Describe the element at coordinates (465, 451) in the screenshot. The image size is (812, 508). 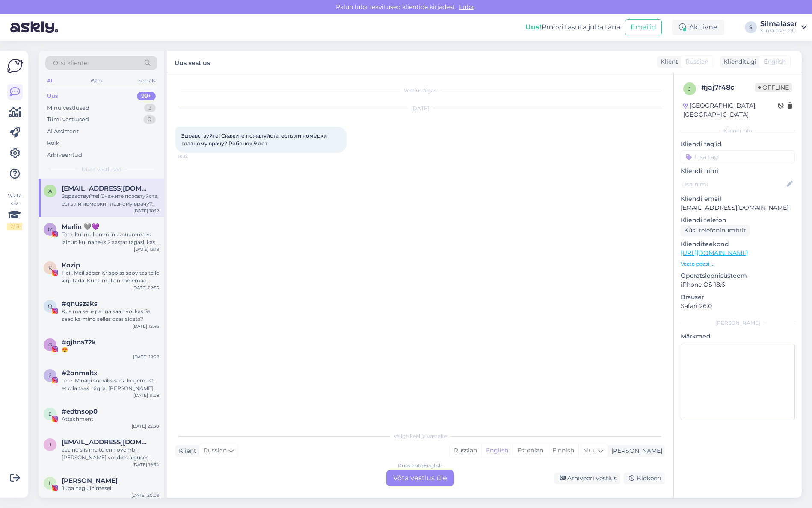
I see `div: Russian` at that location.